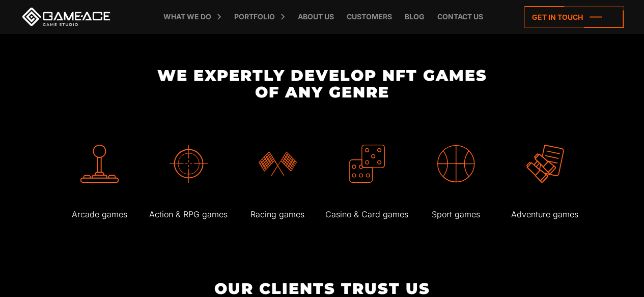 The image size is (644, 297). Describe the element at coordinates (366, 215) in the screenshot. I see `p: Casino & Card games` at that location.